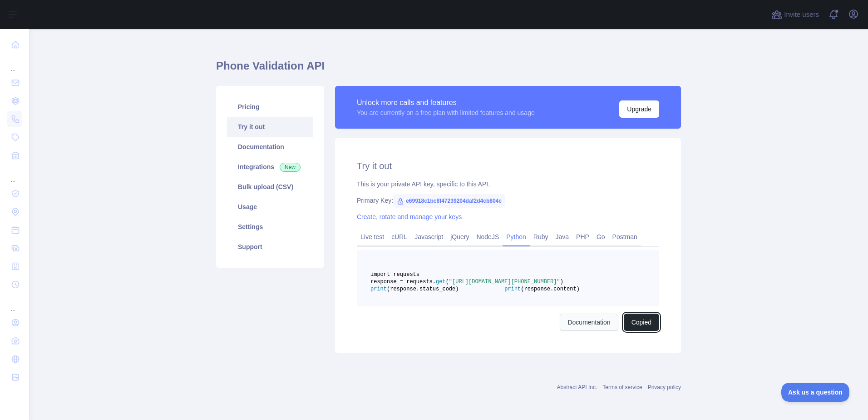 The height and width of the screenshot is (420, 868). I want to click on div: Unlock more calls and features, so click(446, 103).